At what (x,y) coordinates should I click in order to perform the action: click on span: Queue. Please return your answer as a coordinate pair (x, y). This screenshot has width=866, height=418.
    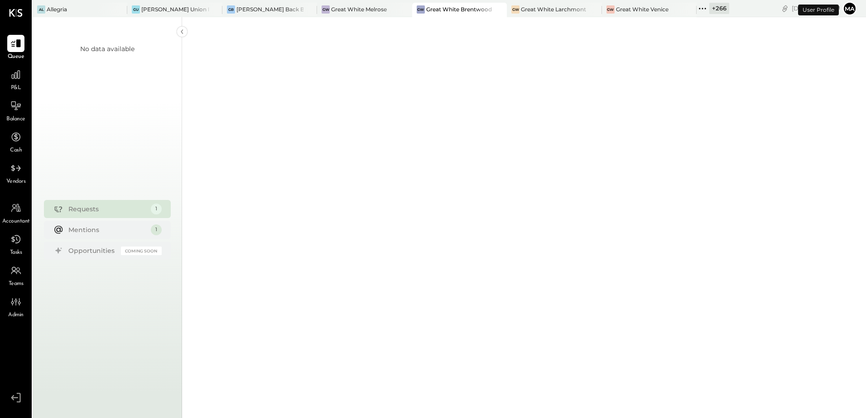
    Looking at the image, I should click on (16, 57).